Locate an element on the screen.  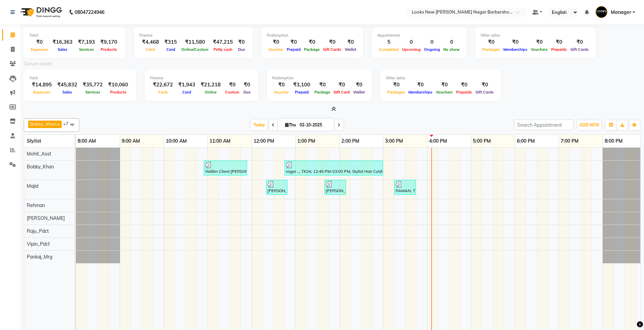
div: ₹11,580 is located at coordinates (195, 42).